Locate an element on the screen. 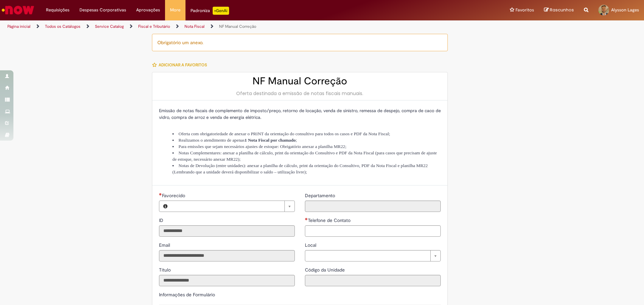  label: Somente leitura - Departamento is located at coordinates (321, 196).